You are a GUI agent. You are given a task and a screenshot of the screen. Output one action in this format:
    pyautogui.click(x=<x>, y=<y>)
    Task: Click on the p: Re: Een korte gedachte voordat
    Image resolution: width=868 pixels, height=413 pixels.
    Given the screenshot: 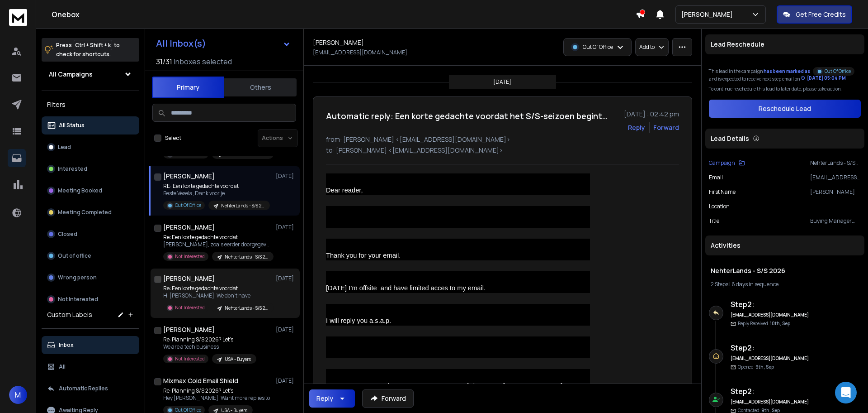 What is the action you would take?
    pyautogui.click(x=218, y=289)
    